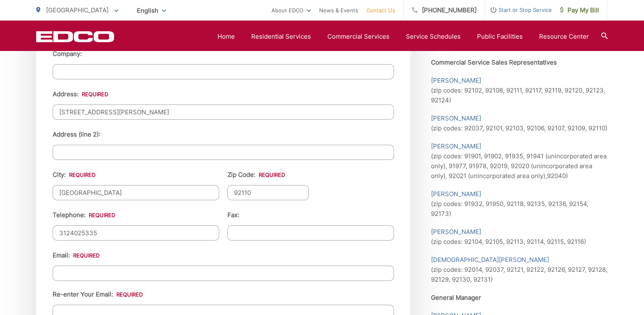  What do you see at coordinates (499, 37) in the screenshot?
I see `a: Public Facilities` at bounding box center [499, 37].